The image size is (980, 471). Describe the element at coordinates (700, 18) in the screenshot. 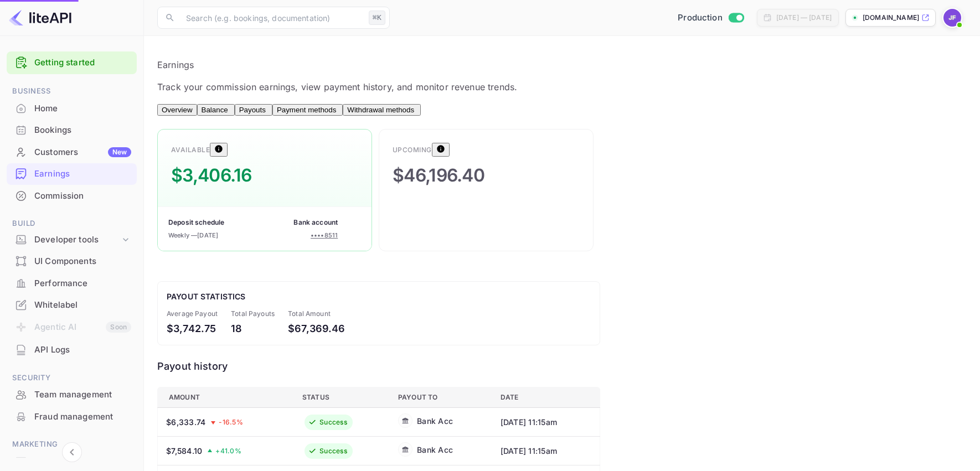

I see `span: Production` at that location.